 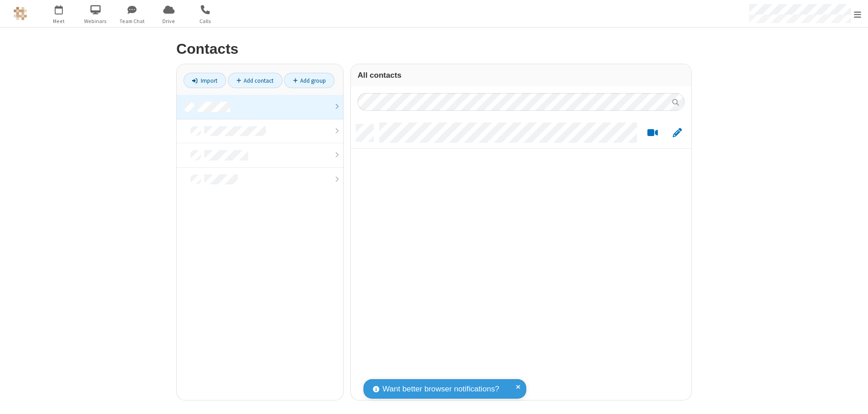 I want to click on a: Add group, so click(x=309, y=80).